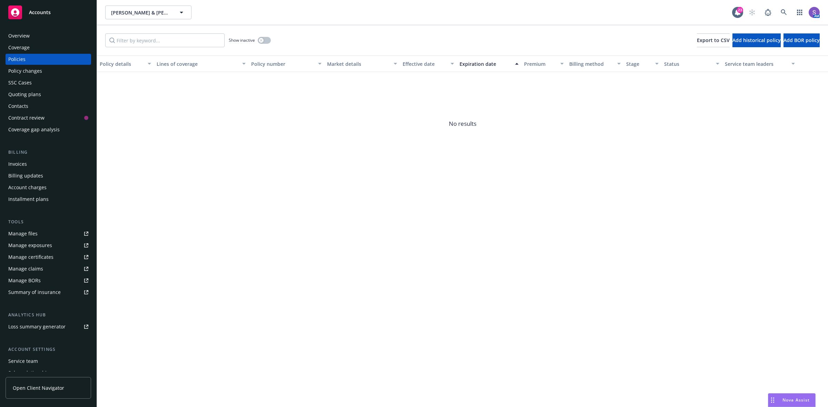 The height and width of the screenshot is (407, 828). What do you see at coordinates (48, 59) in the screenshot?
I see `a: Policies` at bounding box center [48, 59].